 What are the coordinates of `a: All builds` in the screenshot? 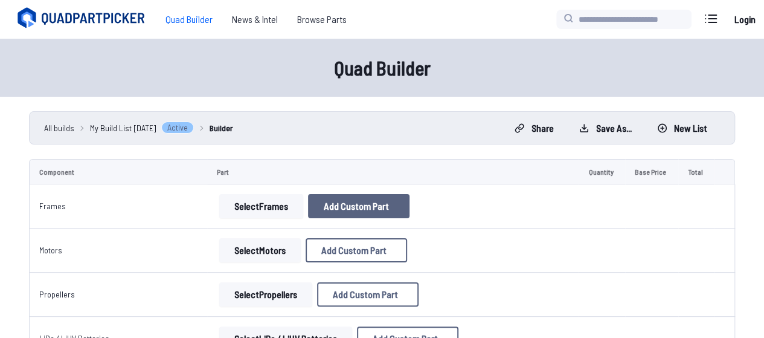 It's located at (59, 128).